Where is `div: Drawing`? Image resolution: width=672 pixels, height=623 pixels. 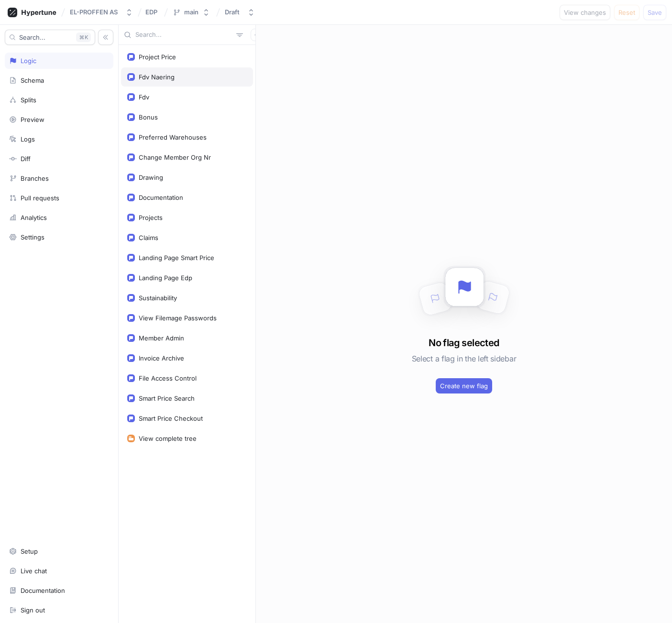
div: Drawing is located at coordinates (151, 177).